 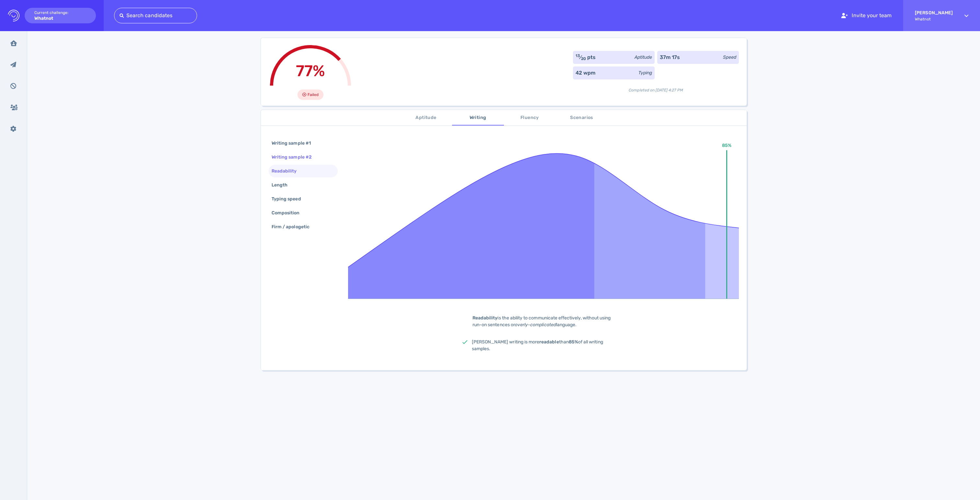 What do you see at coordinates (478, 118) in the screenshot?
I see `span: Writing` at bounding box center [478, 118].